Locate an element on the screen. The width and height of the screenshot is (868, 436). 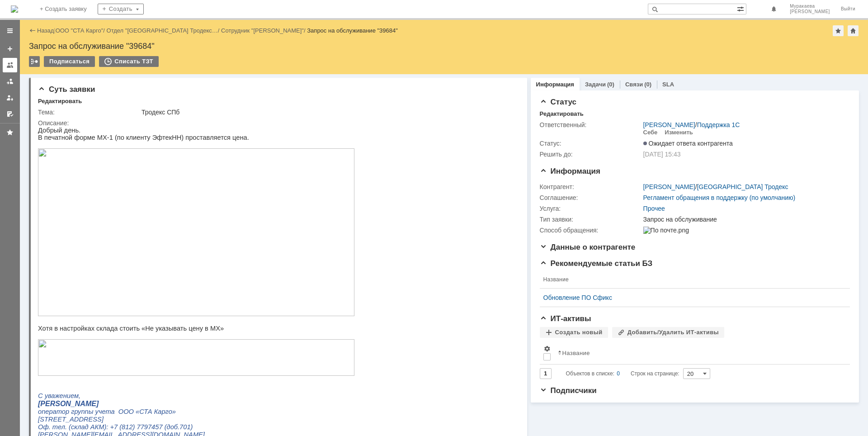
span: ИТ-активы is located at coordinates (566, 318).